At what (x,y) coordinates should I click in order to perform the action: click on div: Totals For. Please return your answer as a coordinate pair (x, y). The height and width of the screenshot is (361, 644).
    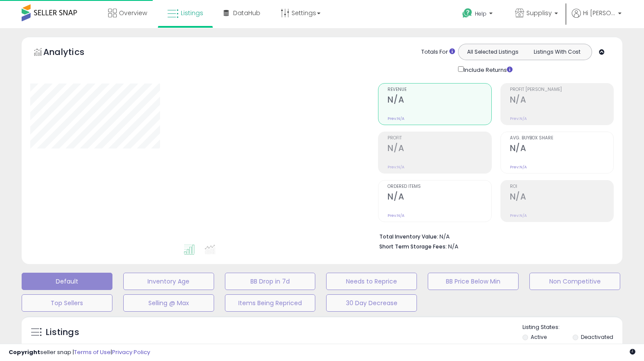
    Looking at the image, I should click on (439, 52).